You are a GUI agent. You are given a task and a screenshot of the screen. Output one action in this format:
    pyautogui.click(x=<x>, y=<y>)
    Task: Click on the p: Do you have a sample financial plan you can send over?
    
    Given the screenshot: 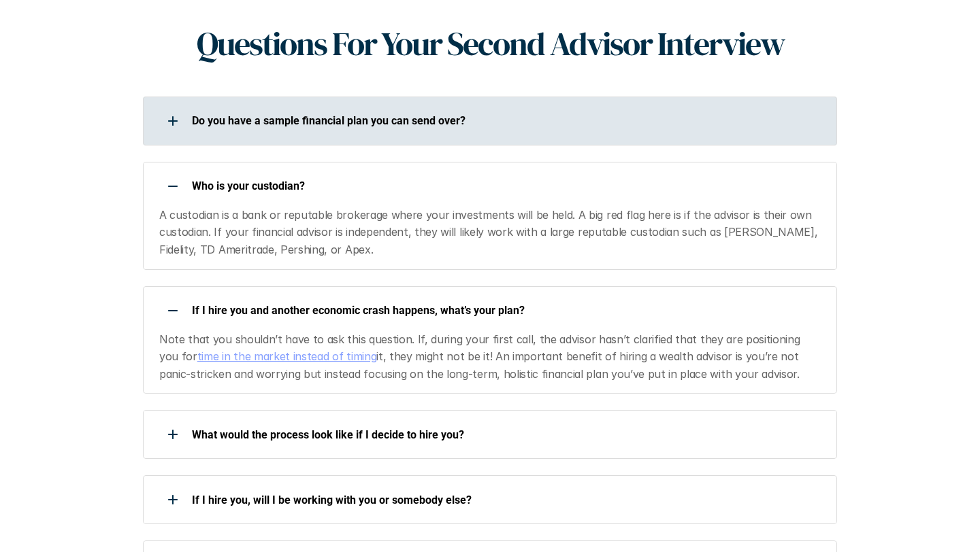 What is the action you would take?
    pyautogui.click(x=505, y=121)
    